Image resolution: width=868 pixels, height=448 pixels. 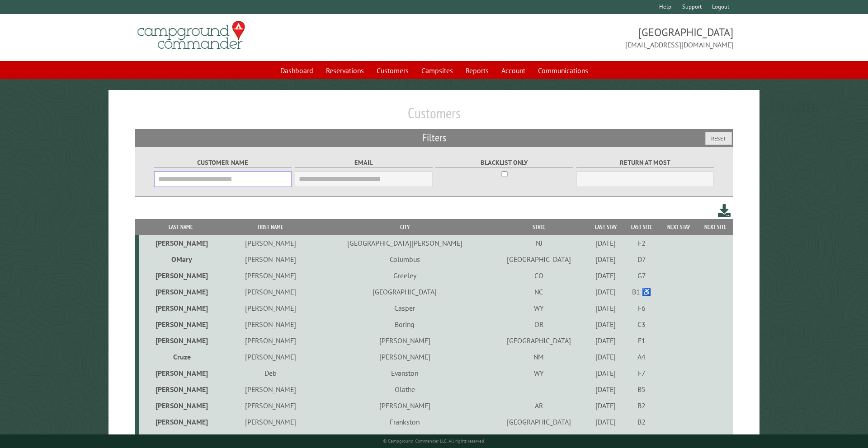 I want to click on th: Last Name, so click(x=180, y=227).